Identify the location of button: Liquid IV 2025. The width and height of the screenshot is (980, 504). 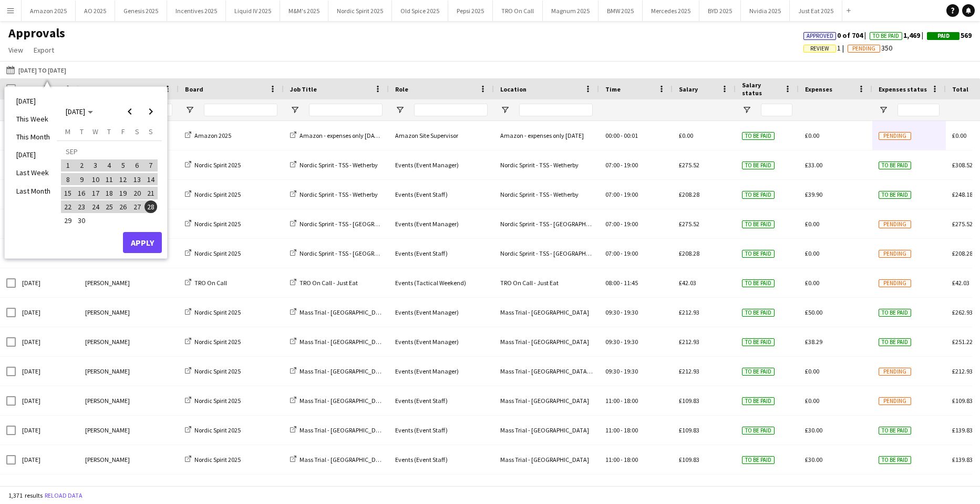
(253, 11).